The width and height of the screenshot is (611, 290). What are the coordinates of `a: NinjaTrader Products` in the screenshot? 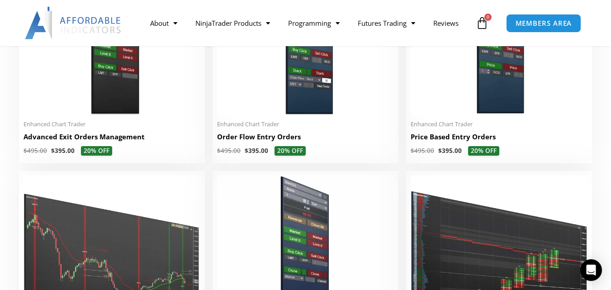 It's located at (233, 23).